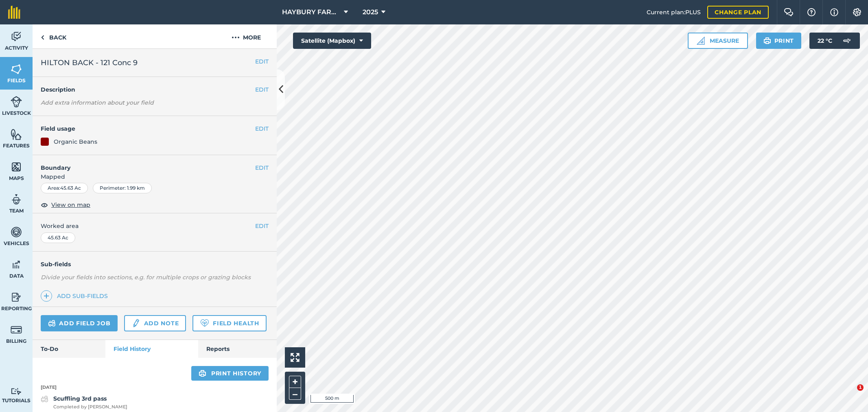 Image resolution: width=868 pixels, height=412 pixels. I want to click on h4: Description, so click(155, 90).